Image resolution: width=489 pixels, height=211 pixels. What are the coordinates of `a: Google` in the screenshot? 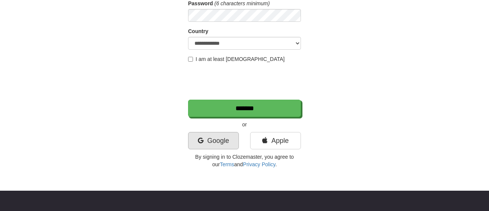 It's located at (213, 141).